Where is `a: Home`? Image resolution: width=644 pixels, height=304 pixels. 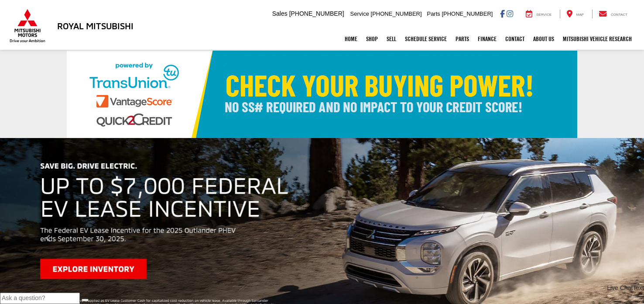 a: Home is located at coordinates (351, 39).